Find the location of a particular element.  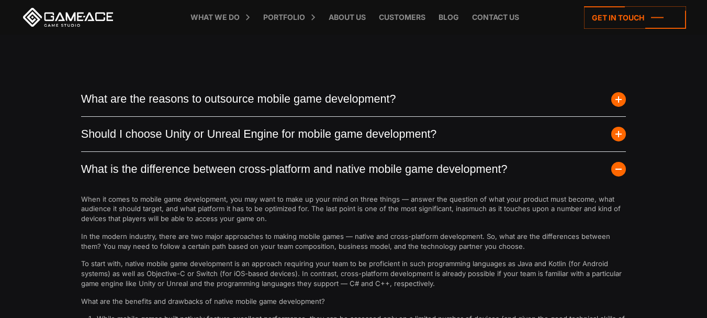

p: To start with, native mobile game development is an approach requiring your team to be proficient... is located at coordinates (354, 273).